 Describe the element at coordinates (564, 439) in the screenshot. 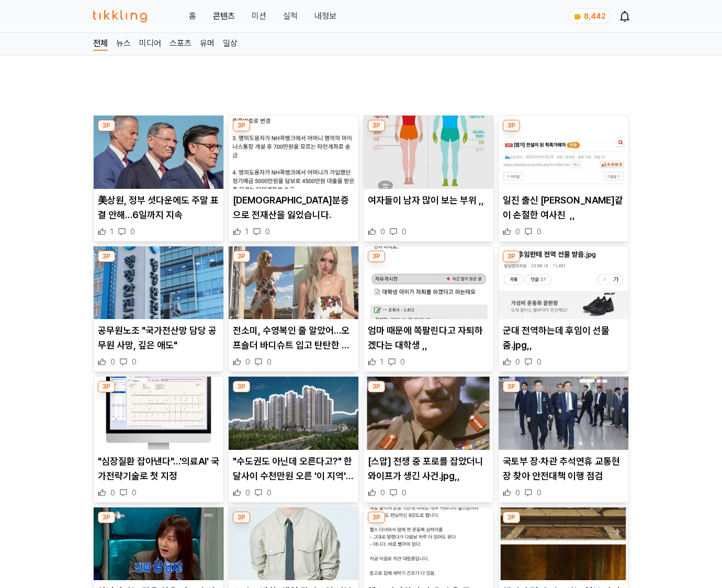

I see `div: 3P 국토부 장·차관 추석연휴 교통현장 찾아 안전대책 이행 점검 국토부 장·차관 추석연휴 교통현장 찾아 안전대책 이행 점검 0 0` at that location.